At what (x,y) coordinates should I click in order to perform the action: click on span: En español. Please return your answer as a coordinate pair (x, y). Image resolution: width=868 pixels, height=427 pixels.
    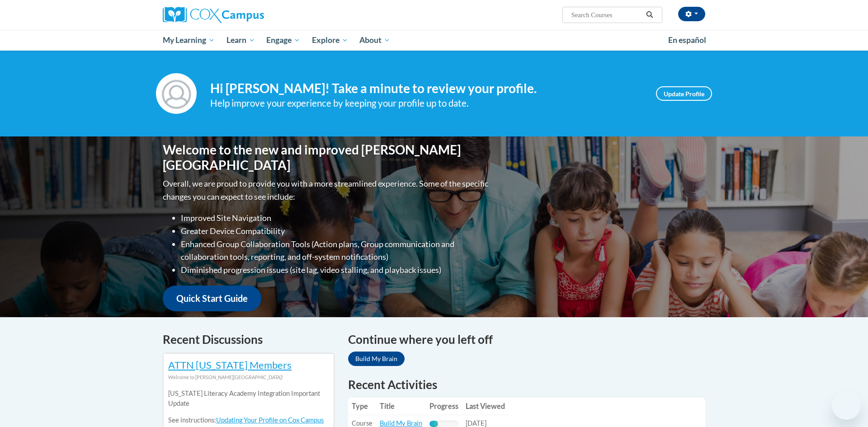
    Looking at the image, I should click on (687, 40).